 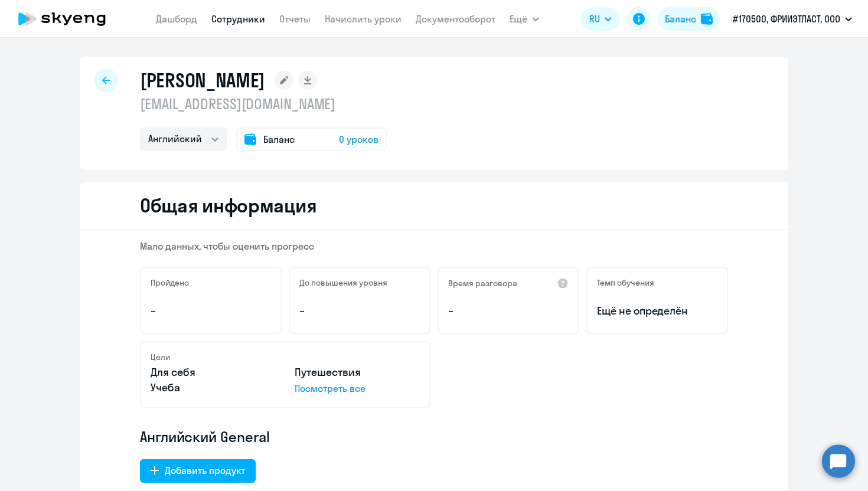 What do you see at coordinates (482, 284) in the screenshot?
I see `h5: Время разговора` at bounding box center [482, 284].